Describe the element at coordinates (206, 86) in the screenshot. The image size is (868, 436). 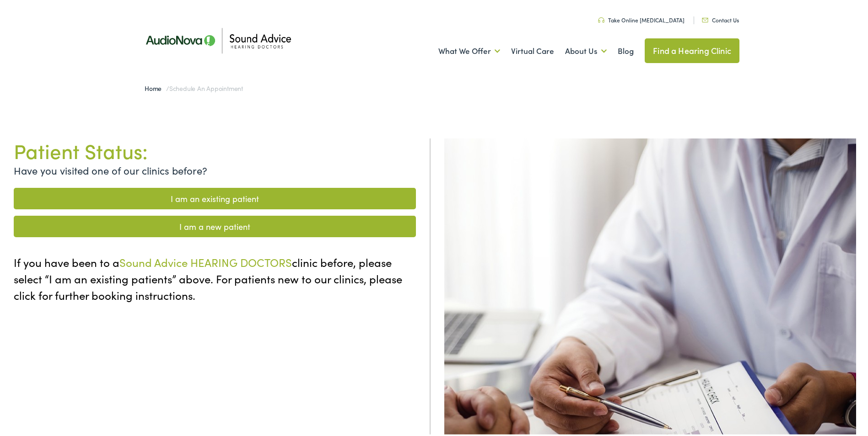
I see `span: Schedule an Appointment` at that location.